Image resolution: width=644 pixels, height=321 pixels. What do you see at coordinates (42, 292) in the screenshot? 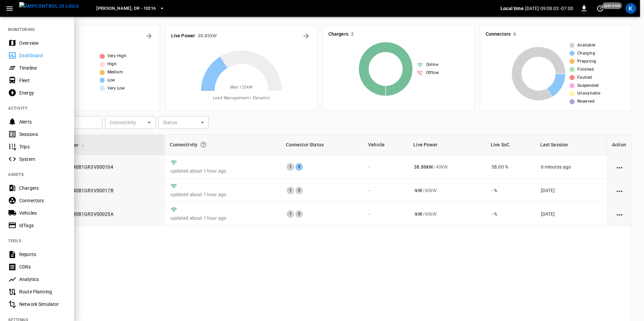
I see `div: Route Planning` at bounding box center [42, 292].